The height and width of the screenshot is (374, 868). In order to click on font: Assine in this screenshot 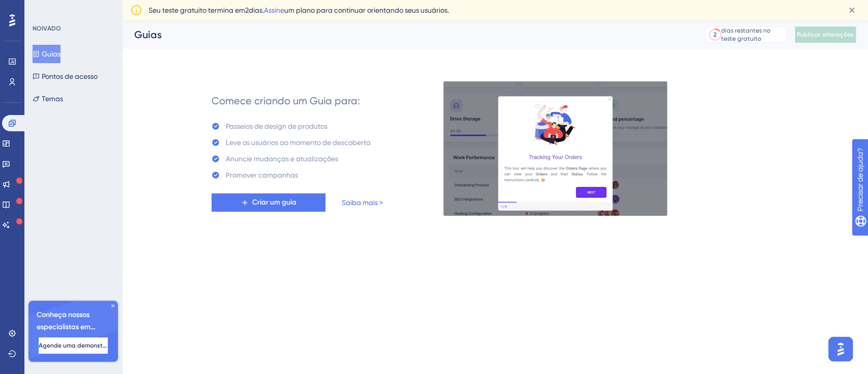, I will do `click(274, 10)`.